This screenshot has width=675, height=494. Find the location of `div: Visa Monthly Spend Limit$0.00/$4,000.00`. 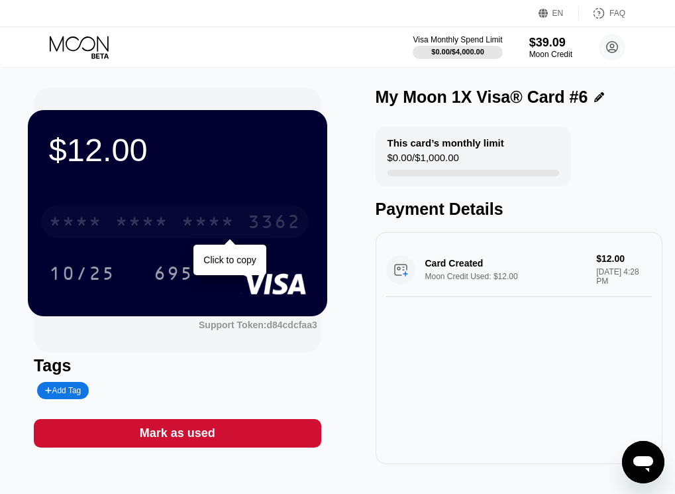

div: Visa Monthly Spend Limit$0.00/$4,000.00 is located at coordinates (457, 47).